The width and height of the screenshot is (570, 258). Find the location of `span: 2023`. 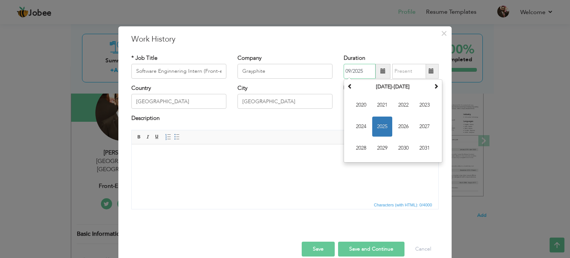

span: 2023 is located at coordinates (425, 105).